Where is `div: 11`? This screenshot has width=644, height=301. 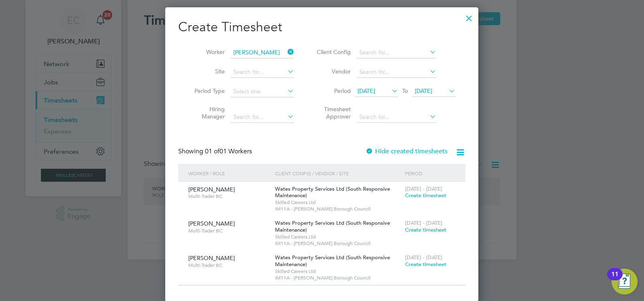 div: 11 is located at coordinates (615, 279).